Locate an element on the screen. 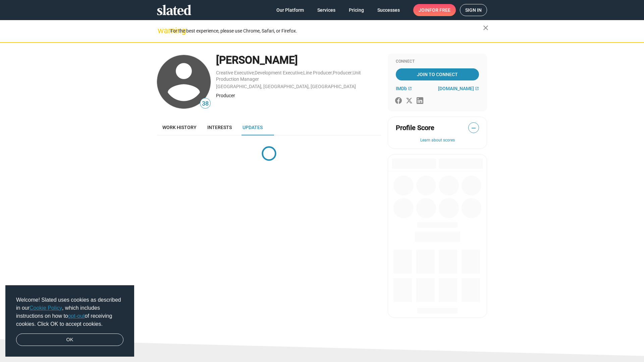 The width and height of the screenshot is (644, 362). span: Our Platform is located at coordinates (290, 10).